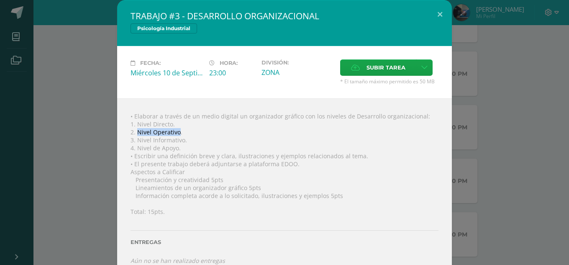 This screenshot has width=569, height=265. What do you see at coordinates (389, 81) in the screenshot?
I see `span: * El tamaño máximo permitido es 50 MB` at bounding box center [389, 81].